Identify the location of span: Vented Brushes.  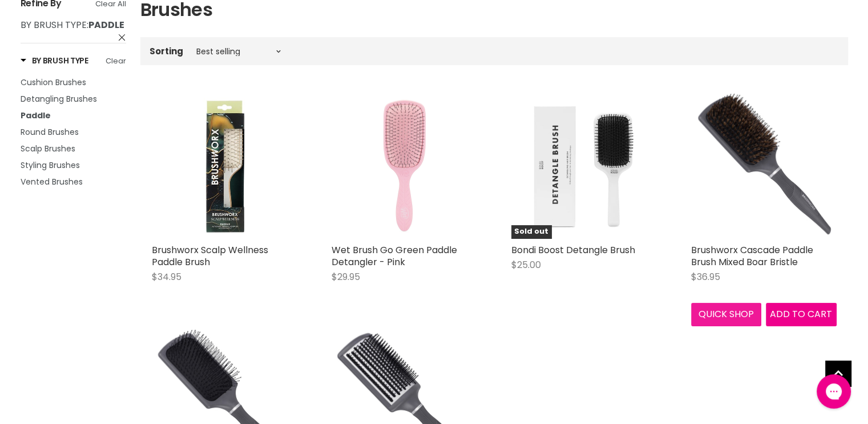
(51, 182).